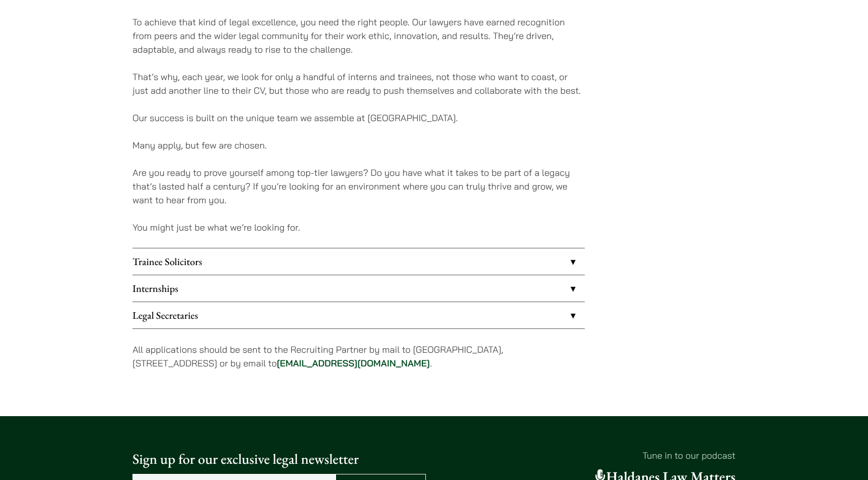  What do you see at coordinates (358, 35) in the screenshot?
I see `p: To achieve that kind of legal excellence, you need the right people. Our lawyers have earned reco...` at bounding box center [358, 35].